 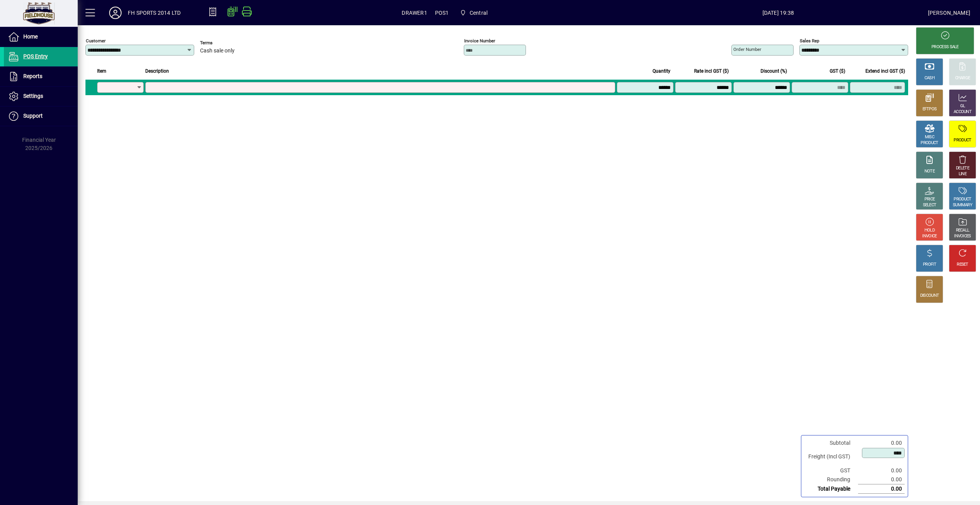 I want to click on span: Quantity, so click(x=661, y=71).